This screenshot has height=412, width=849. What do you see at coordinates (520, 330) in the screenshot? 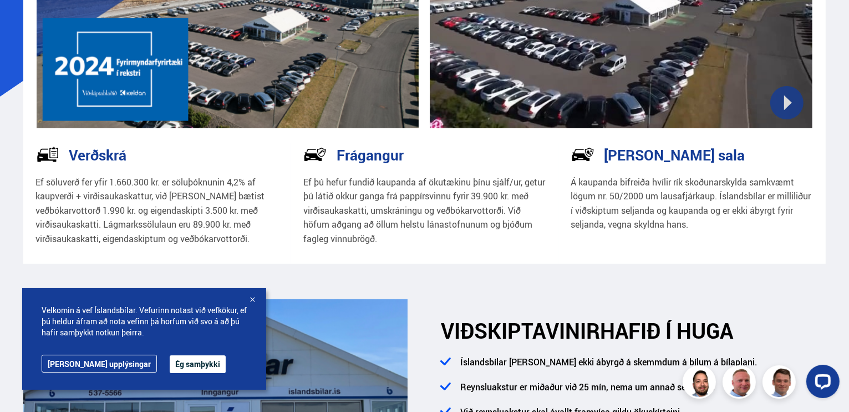
I see `span: VIÐSKIPTAVINIR` at bounding box center [520, 330].